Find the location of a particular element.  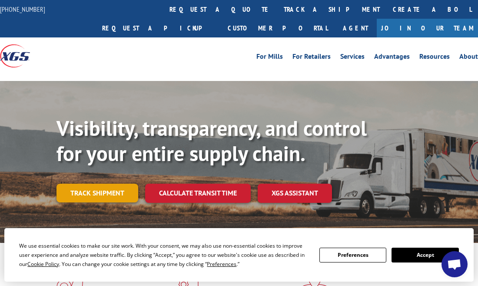

div: Cookie Consent Prompt is located at coordinates (239, 254).